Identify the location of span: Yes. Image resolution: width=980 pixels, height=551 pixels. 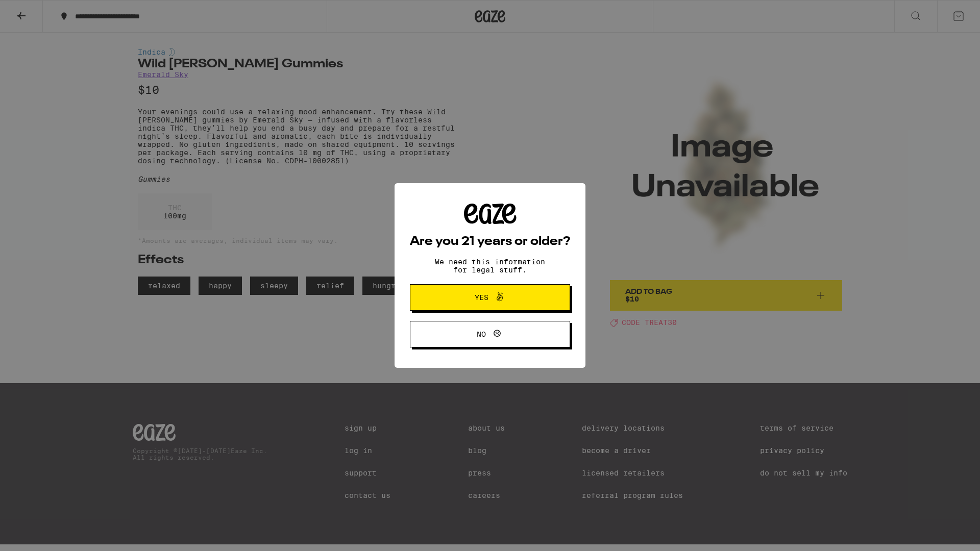
(481, 297).